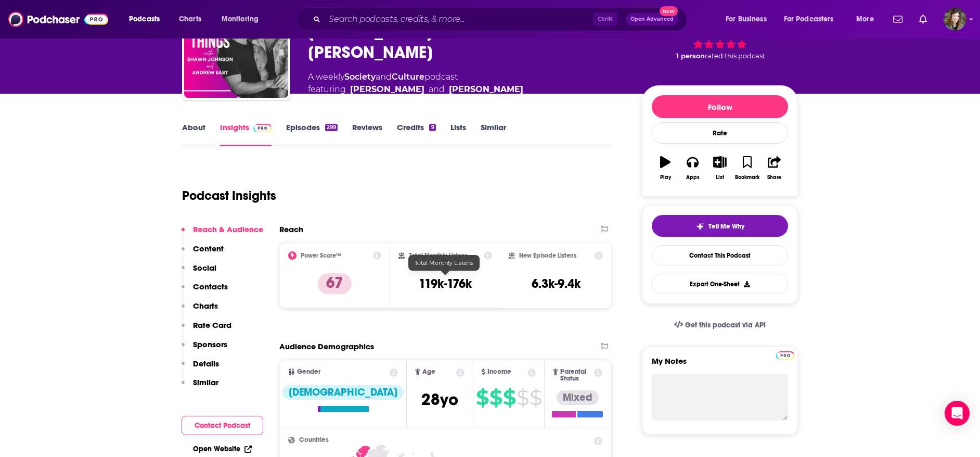 The width and height of the screenshot is (980, 457). I want to click on a: Contact This Podcast, so click(720, 255).